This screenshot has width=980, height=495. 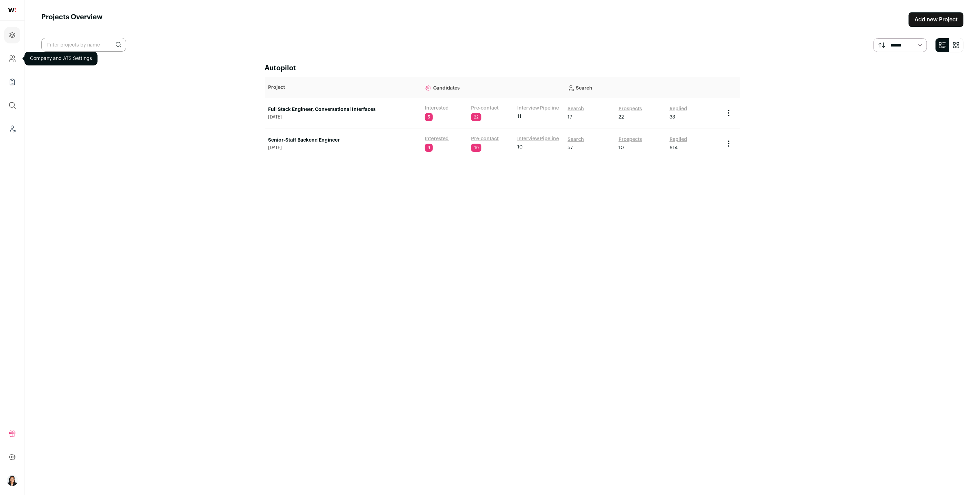 I want to click on input: Filter projects by name, so click(x=84, y=45).